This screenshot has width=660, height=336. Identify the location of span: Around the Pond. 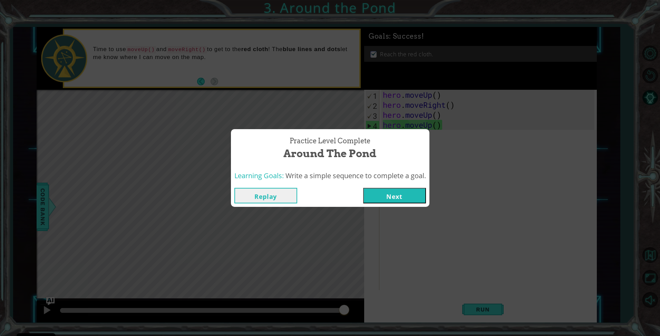
(330, 153).